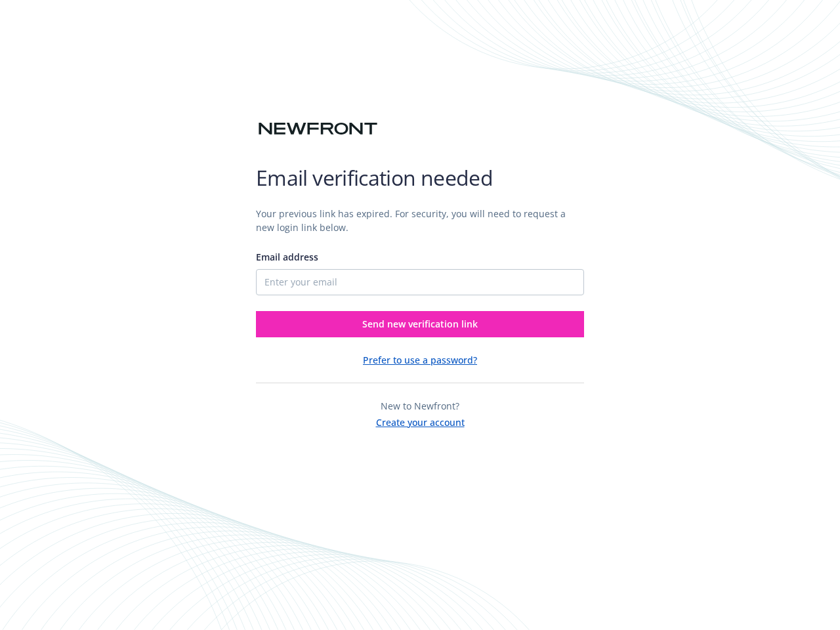 Image resolution: width=840 pixels, height=630 pixels. I want to click on p: Your previous link has expired. For security, you will need to request a new login link below., so click(420, 220).